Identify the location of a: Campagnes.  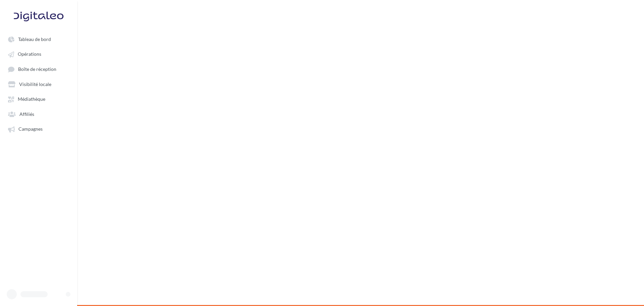
(39, 129).